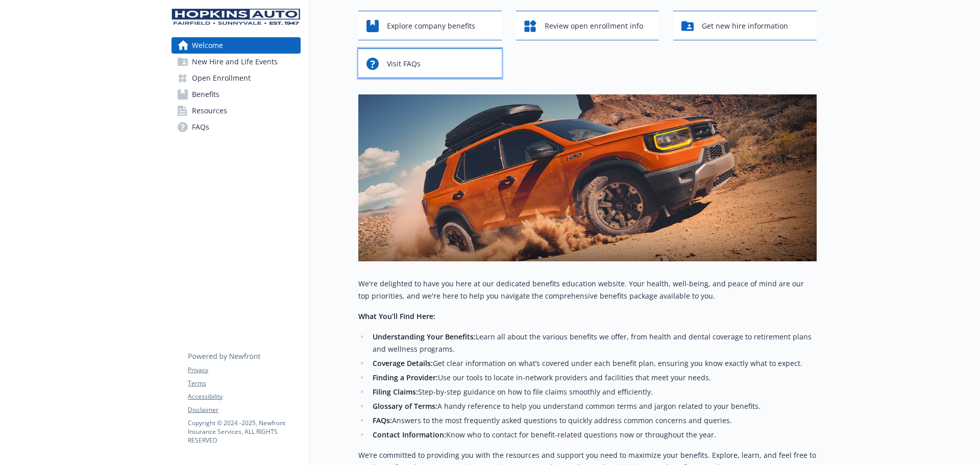  I want to click on li: Step-by-step guidance on how to file claims smoothly and efficiently., so click(593, 392).